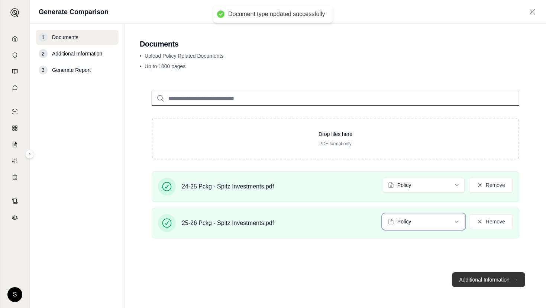 The height and width of the screenshot is (308, 546). What do you see at coordinates (228, 223) in the screenshot?
I see `span: 25-26 Pckg - Spitz Investments.pdf` at bounding box center [228, 223].